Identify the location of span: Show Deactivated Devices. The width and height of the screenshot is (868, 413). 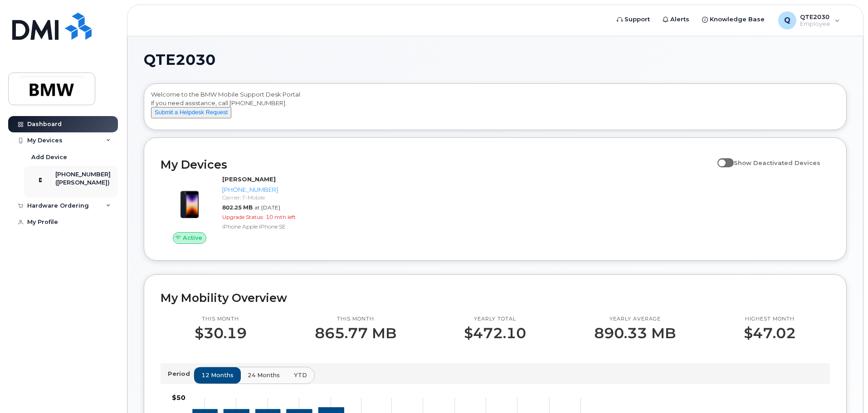
(777, 162).